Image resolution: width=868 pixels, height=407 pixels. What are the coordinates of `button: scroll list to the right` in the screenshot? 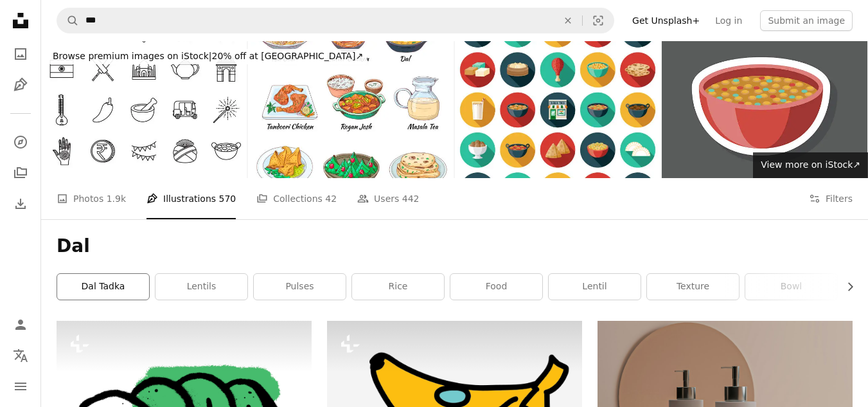 It's located at (845, 287).